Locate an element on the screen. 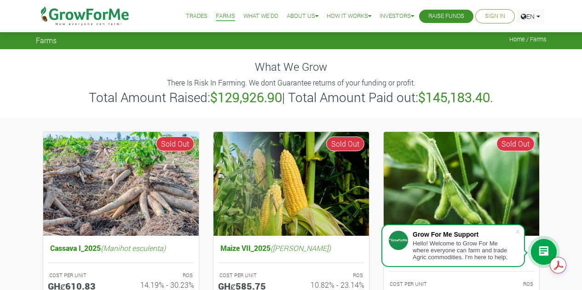 The width and height of the screenshot is (582, 290). a: How it Works is located at coordinates (349, 16).